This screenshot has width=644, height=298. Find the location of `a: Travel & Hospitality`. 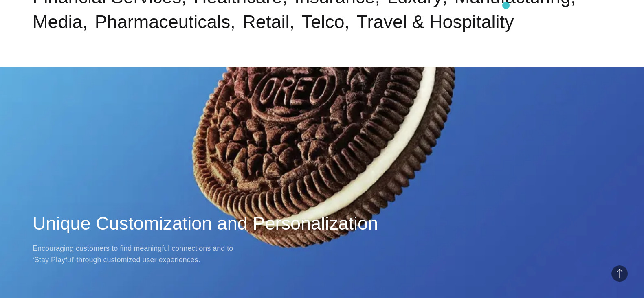

a: Travel & Hospitality is located at coordinates (435, 21).